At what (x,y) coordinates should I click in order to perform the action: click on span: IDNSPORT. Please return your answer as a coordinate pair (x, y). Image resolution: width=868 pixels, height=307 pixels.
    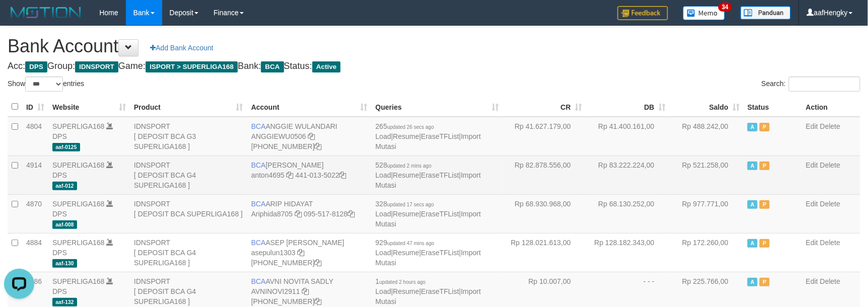
    Looking at the image, I should click on (97, 67).